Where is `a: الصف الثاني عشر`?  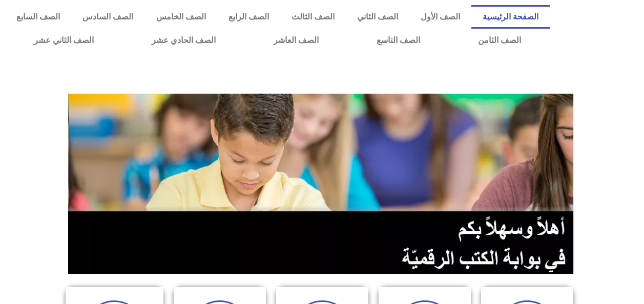
a: الصف الثاني عشر is located at coordinates (64, 41).